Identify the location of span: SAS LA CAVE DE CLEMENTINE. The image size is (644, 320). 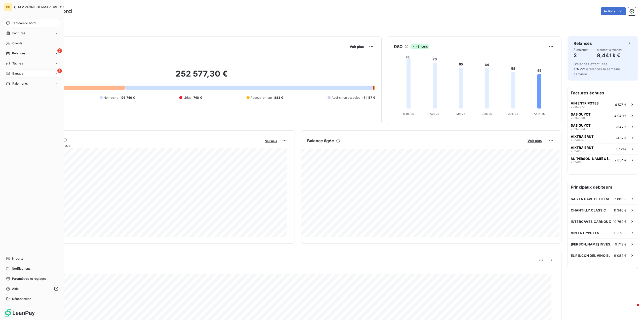
(592, 199).